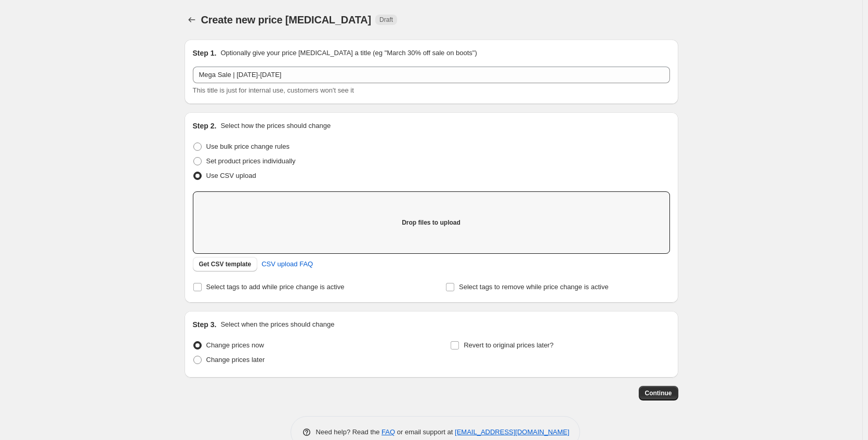 The height and width of the screenshot is (440, 868). Describe the element at coordinates (235, 345) in the screenshot. I see `span: Change prices now` at that location.